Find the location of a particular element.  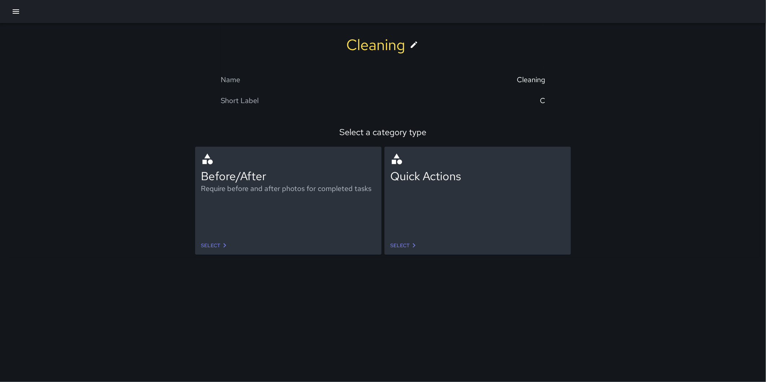

div: Name is located at coordinates (230, 80).